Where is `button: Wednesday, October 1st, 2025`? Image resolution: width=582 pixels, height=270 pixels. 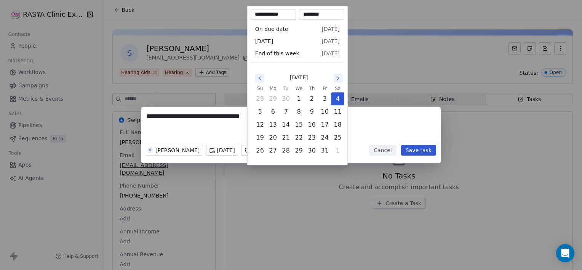
button: Wednesday, October 1st, 2025 is located at coordinates (299, 99).